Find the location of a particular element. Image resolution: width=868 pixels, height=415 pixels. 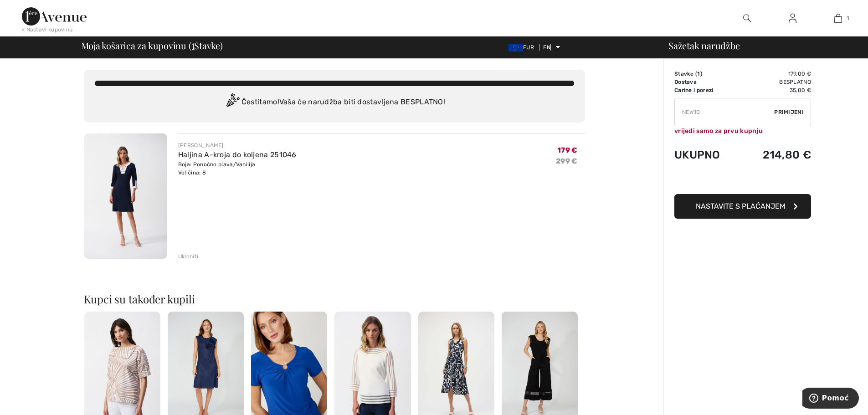

font: Kupci su također kupili is located at coordinates (140, 299).